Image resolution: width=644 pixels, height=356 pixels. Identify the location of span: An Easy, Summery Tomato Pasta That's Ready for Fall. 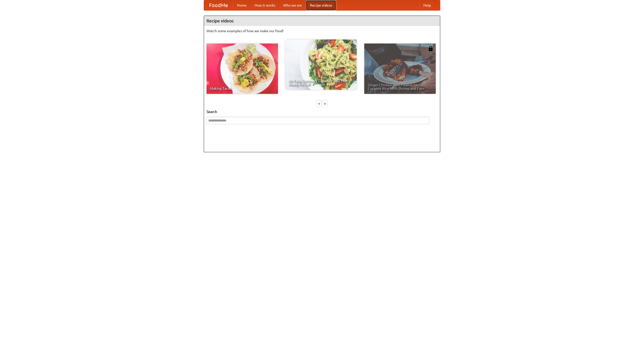
(321, 83).